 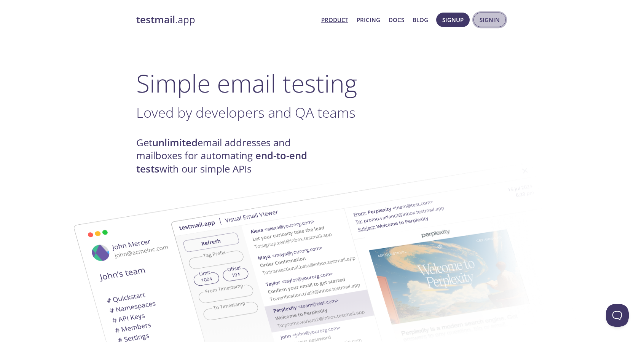 What do you see at coordinates (322, 83) in the screenshot?
I see `h1: Simple email testing` at bounding box center [322, 83].